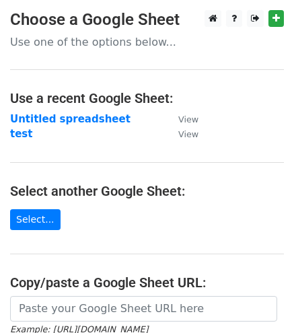  Describe the element at coordinates (70, 119) in the screenshot. I see `a: Untitled spreadsheet` at that location.